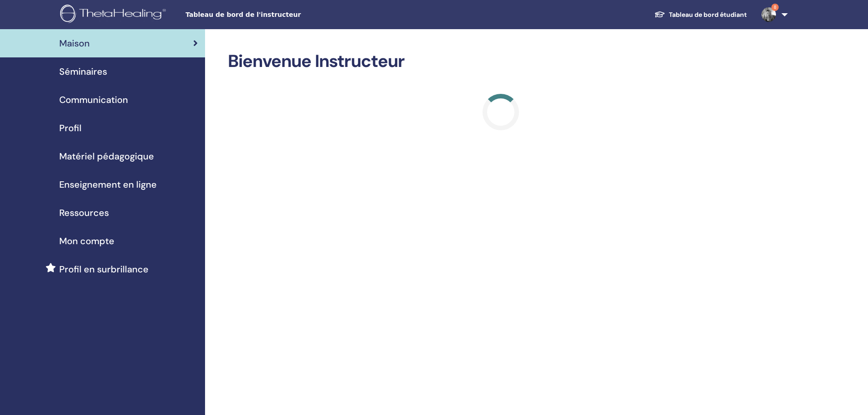  What do you see at coordinates (83, 71) in the screenshot?
I see `span: Séminaires` at bounding box center [83, 71].